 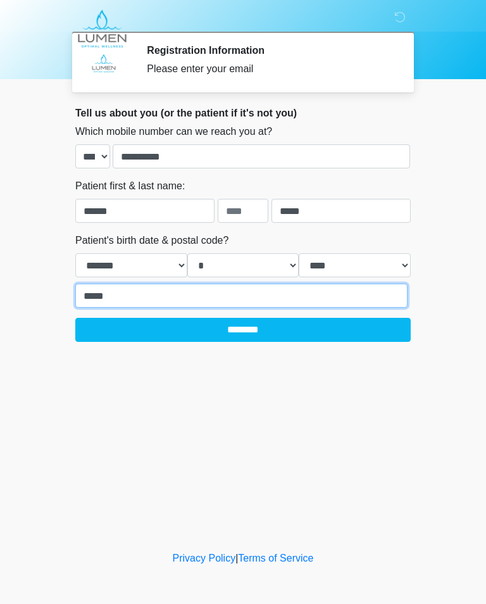 I want to click on a: Terms of Service, so click(x=275, y=558).